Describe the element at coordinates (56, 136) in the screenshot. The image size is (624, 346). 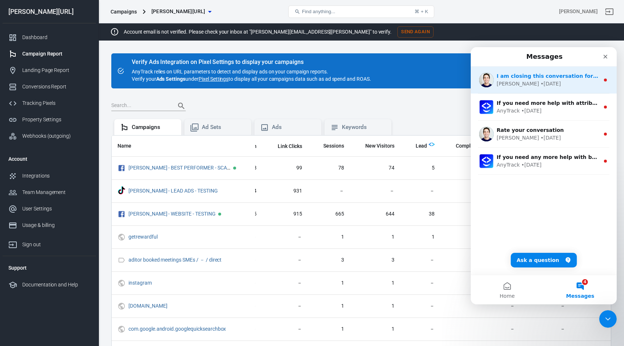
I see `div: Webhooks (outgoing)` at that location.